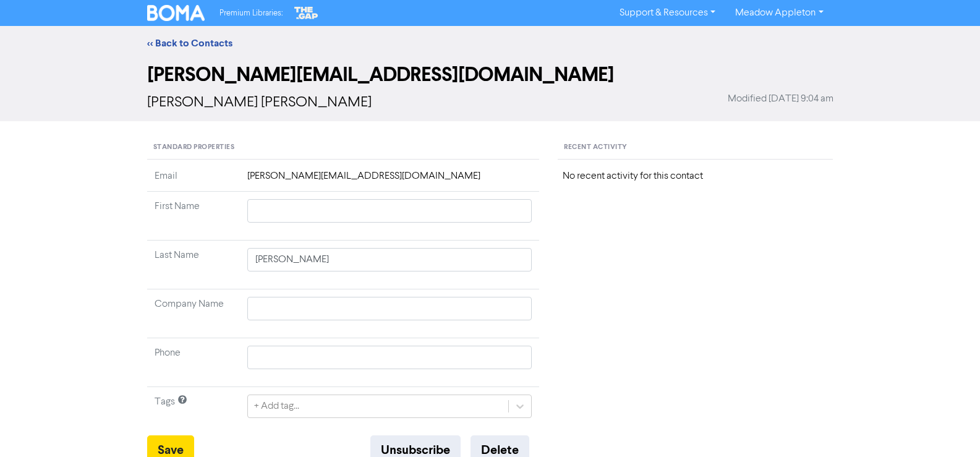 This screenshot has width=980, height=457. What do you see at coordinates (190, 43) in the screenshot?
I see `a: << Back to Contacts` at bounding box center [190, 43].